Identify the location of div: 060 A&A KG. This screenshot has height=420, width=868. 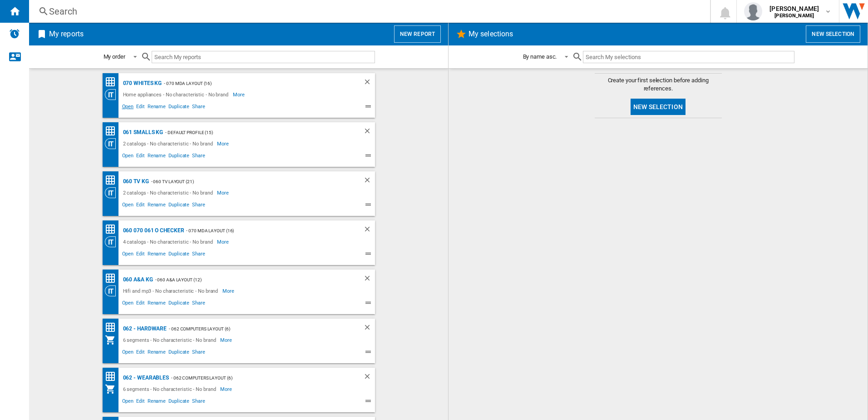
(136, 279).